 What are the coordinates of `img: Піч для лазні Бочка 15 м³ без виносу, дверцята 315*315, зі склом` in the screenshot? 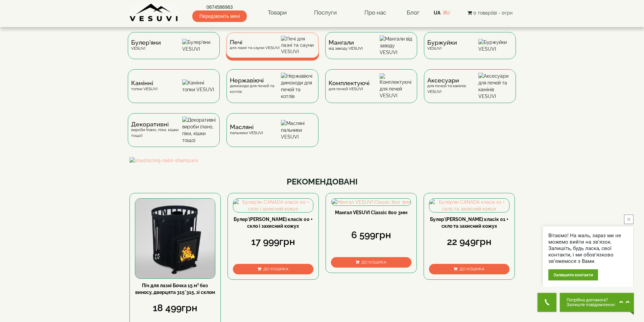 It's located at (175, 239).